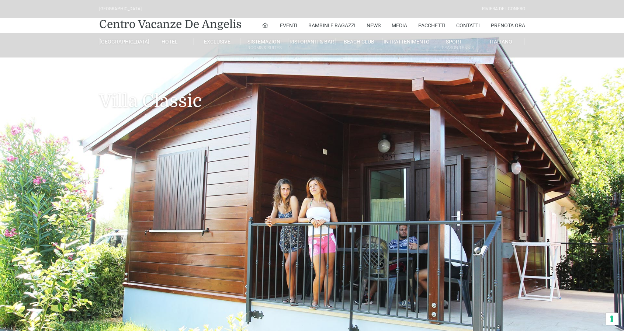 This screenshot has height=331, width=624. Describe the element at coordinates (612, 319) in the screenshot. I see `button: Le tue preferenze relative al consenso per le tecnologie di tracciamento` at that location.